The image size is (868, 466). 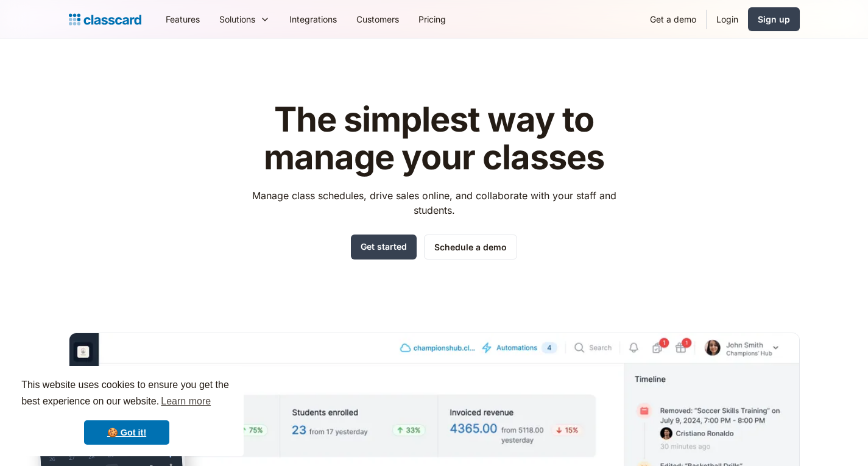 I want to click on p: Manage class schedules, drive sales online, and collaborate with your staff and students., so click(x=434, y=203).